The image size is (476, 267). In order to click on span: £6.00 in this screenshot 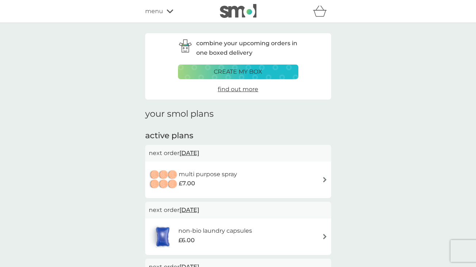, I will do `click(186, 240)`.